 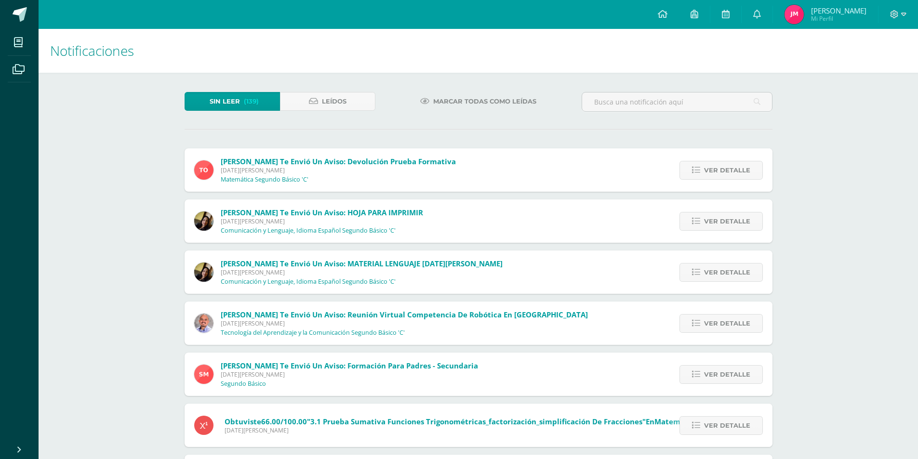 What do you see at coordinates (334, 101) in the screenshot?
I see `span: Leídos` at bounding box center [334, 101].